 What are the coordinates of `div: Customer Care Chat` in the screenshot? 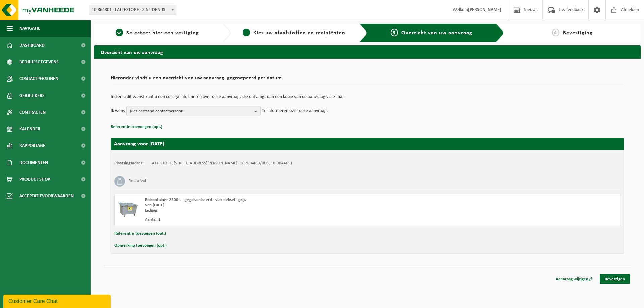 It's located at (54, 8).